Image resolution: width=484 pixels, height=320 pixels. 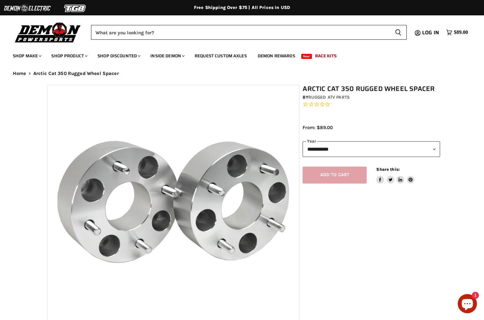 What do you see at coordinates (430, 32) in the screenshot?
I see `span: Log in` at bounding box center [430, 32].